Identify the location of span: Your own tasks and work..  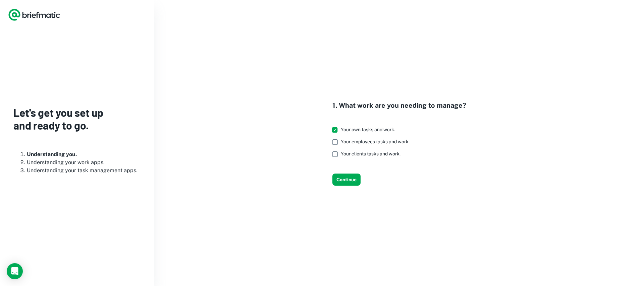
(368, 130).